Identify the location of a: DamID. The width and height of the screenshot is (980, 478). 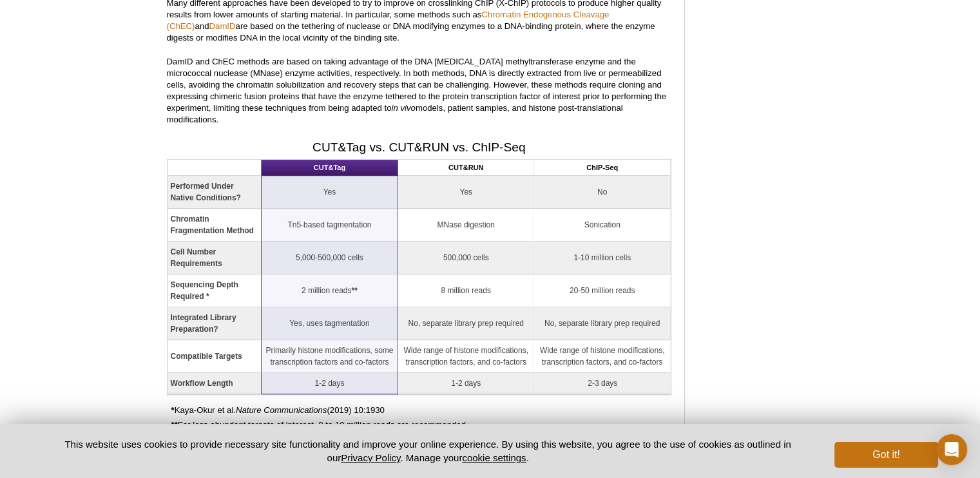
(221, 26).